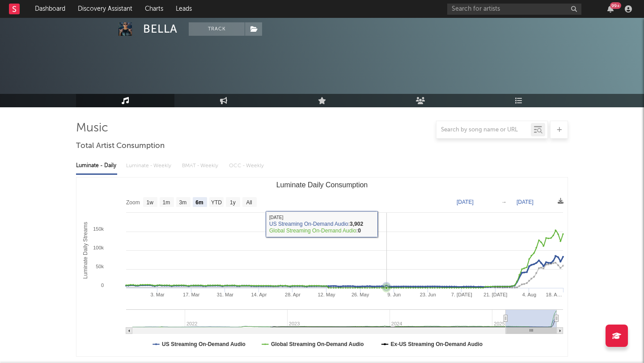 The width and height of the screenshot is (644, 363). Describe the element at coordinates (98, 248) in the screenshot. I see `text: 100k` at that location.